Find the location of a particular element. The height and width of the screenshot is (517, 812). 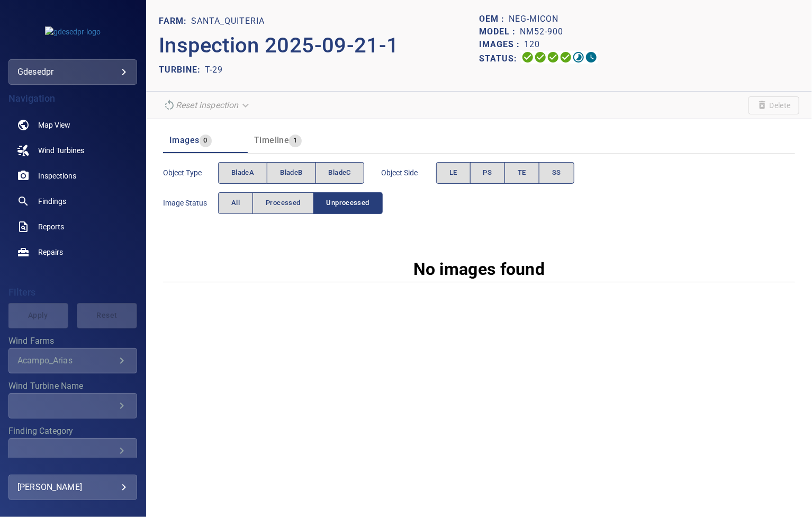

span: Repairs is located at coordinates (50, 252).